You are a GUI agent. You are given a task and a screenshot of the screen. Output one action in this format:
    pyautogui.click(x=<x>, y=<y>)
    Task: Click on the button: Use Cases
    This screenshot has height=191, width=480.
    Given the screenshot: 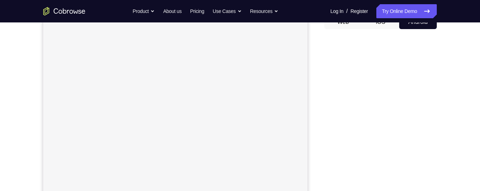 What is the action you would take?
    pyautogui.click(x=227, y=11)
    